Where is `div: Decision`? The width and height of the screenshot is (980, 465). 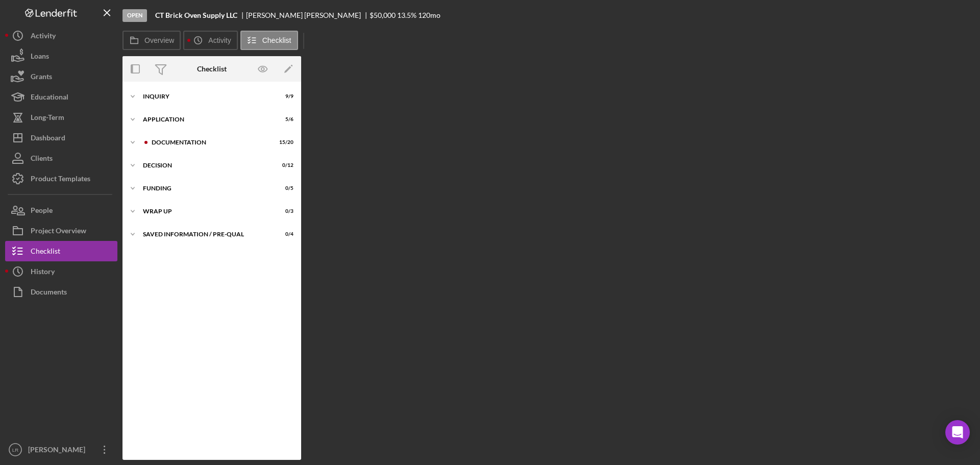 div: Decision is located at coordinates (205, 166).